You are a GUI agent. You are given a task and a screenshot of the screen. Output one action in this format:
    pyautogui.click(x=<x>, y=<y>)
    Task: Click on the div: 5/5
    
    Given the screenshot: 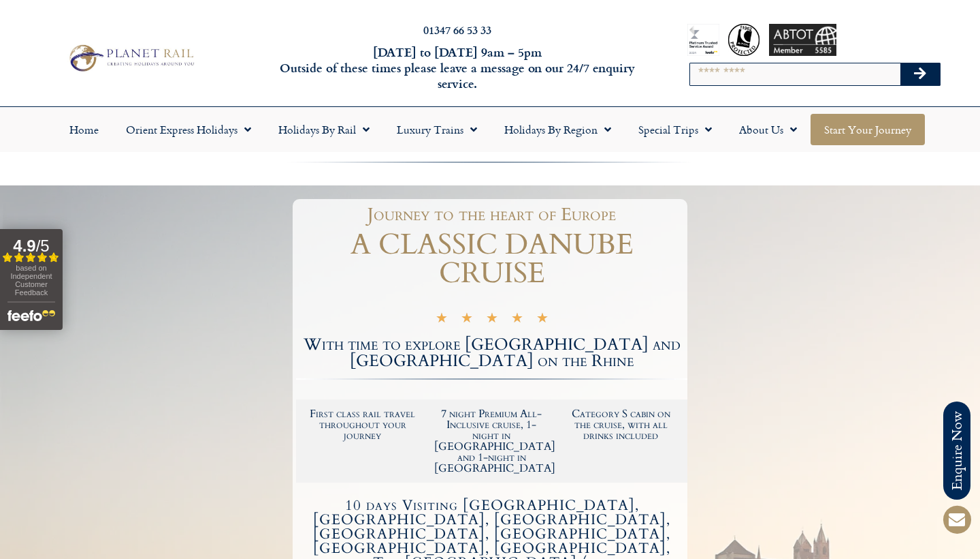 What is the action you would take?
    pyautogui.click(x=493, y=319)
    